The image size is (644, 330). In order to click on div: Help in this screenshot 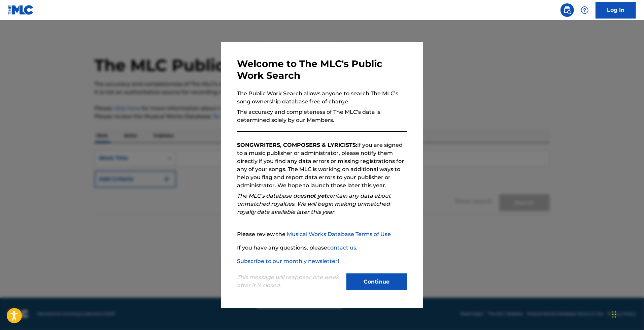, I will do `click(585, 10)`.